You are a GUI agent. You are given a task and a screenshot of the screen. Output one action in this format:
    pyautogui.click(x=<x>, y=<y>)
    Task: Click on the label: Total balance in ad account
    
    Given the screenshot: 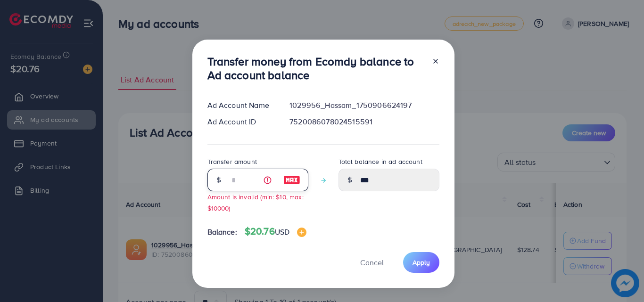 What is the action you would take?
    pyautogui.click(x=381, y=162)
    